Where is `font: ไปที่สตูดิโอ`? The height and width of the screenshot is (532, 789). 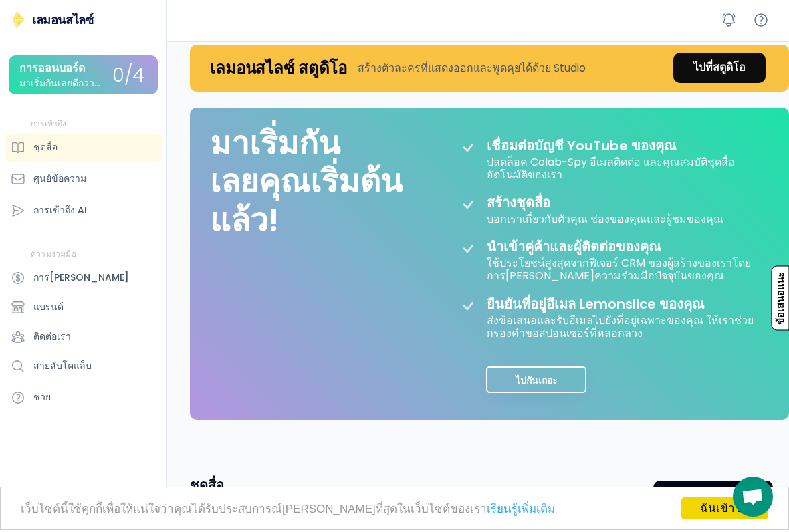
font: ไปที่สตูดิโอ is located at coordinates (719, 69).